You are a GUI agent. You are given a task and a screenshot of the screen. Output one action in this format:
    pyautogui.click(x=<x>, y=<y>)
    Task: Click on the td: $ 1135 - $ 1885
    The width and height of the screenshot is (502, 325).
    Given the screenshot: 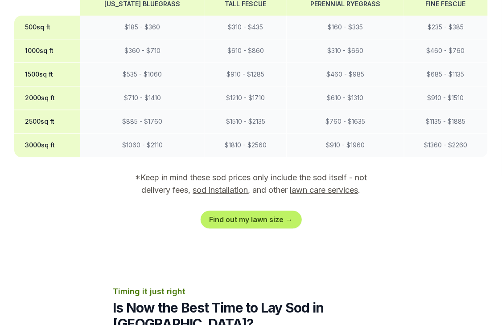 What is the action you would take?
    pyautogui.click(x=445, y=122)
    